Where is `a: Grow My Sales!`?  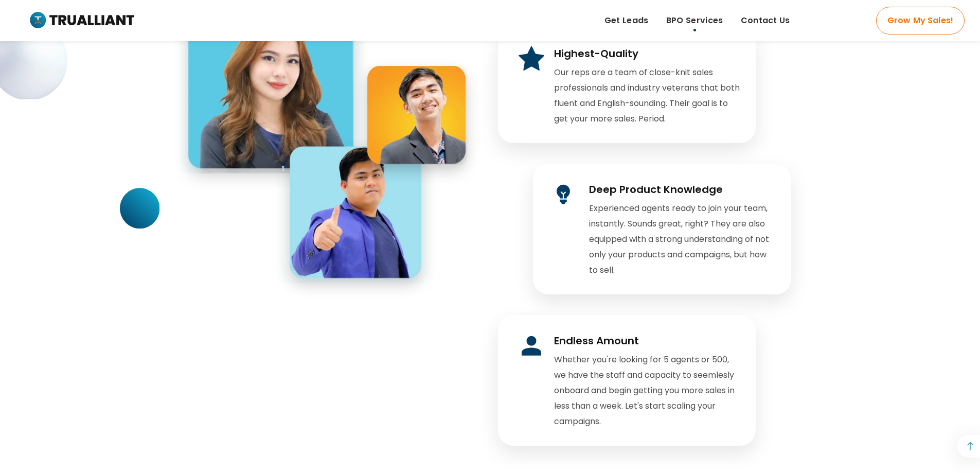 a: Grow My Sales! is located at coordinates (921, 21).